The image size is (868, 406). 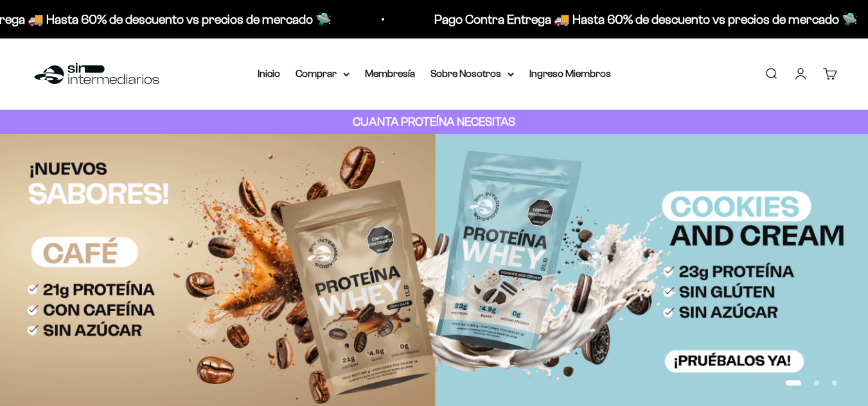 What do you see at coordinates (646, 19) in the screenshot?
I see `p: Pago Contra Entrega 🚚 Hasta 60% de descuento vs precios de mercado 🛸` at bounding box center [646, 19].